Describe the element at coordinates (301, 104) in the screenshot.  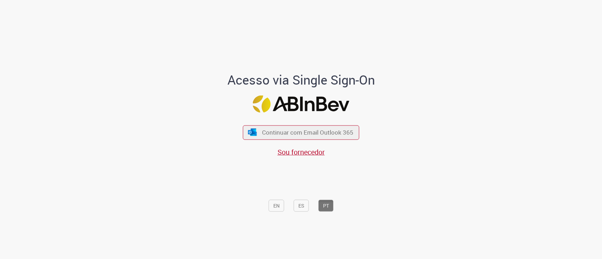
I see `img: Logo ABInBev` at that location.